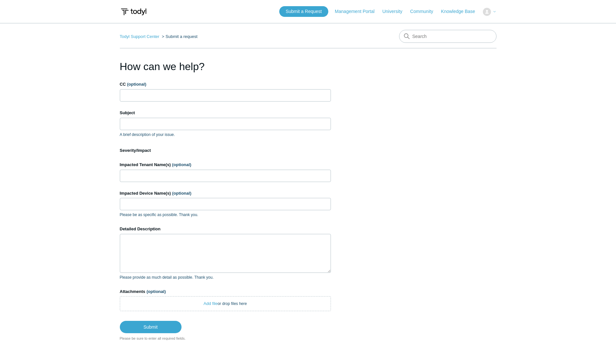 Image resolution: width=616 pixels, height=364 pixels. I want to click on p: Please be as specific as possible. Thank you., so click(226, 215).